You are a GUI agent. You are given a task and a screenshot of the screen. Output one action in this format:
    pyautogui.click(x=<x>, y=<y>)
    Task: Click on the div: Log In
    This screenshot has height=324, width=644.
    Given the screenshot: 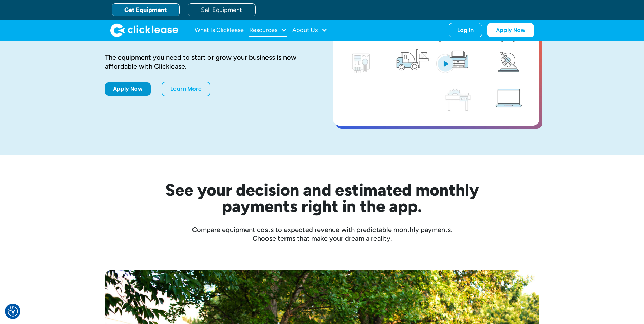 What is the action you would take?
    pyautogui.click(x=465, y=30)
    